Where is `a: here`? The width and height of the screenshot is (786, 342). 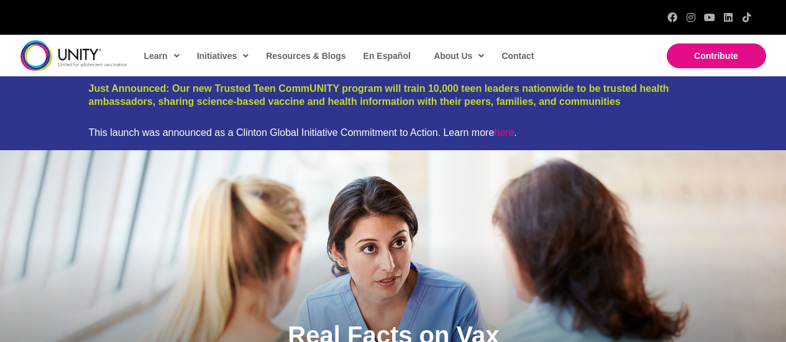
a: here is located at coordinates (504, 132).